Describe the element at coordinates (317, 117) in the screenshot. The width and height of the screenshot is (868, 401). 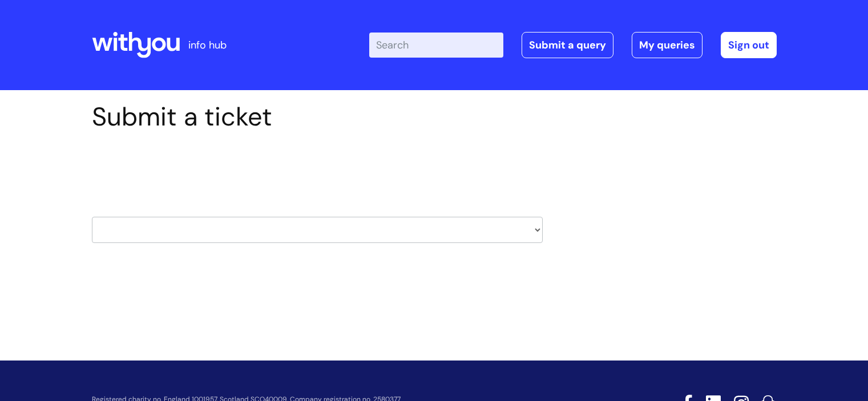
I see `h1: Submit a ticket` at that location.